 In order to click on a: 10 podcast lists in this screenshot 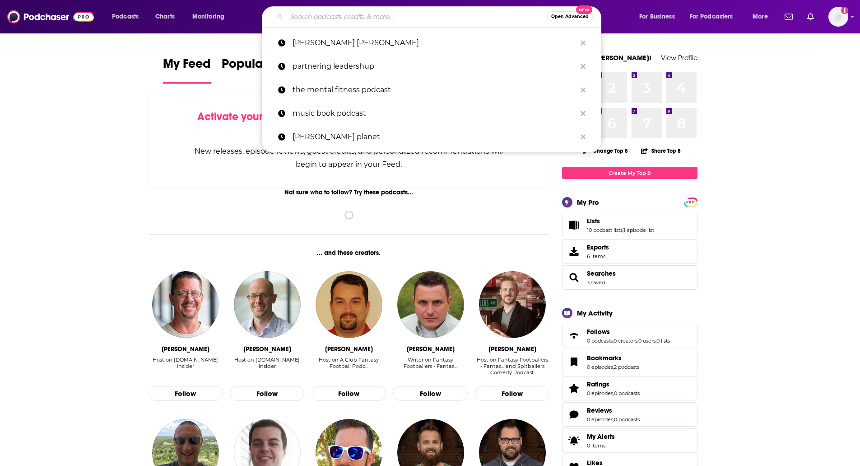, I will do `click(605, 230)`.